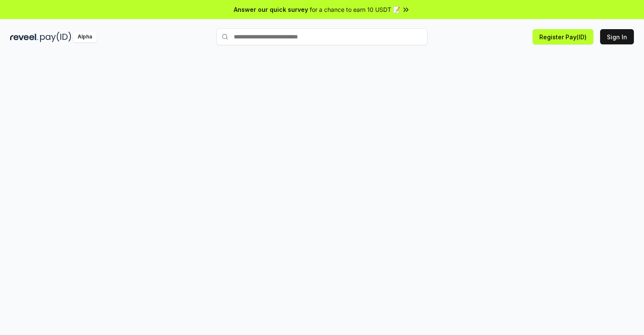  Describe the element at coordinates (24, 37) in the screenshot. I see `img: reveel_dark` at that location.